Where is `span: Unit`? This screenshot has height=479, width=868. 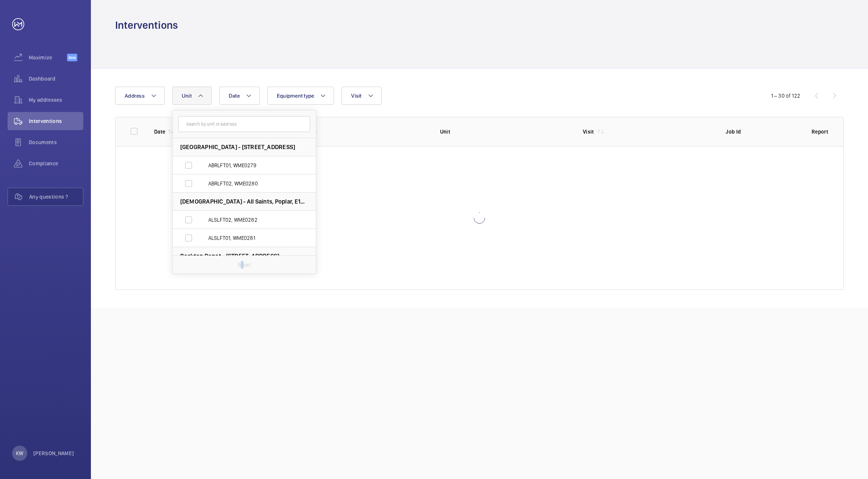
span: Unit is located at coordinates (187, 96).